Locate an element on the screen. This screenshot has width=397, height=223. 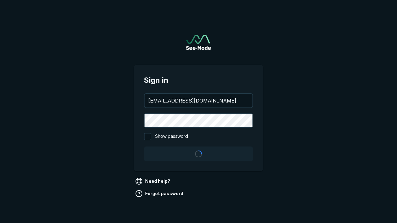
img: See-Mode Logo is located at coordinates (198, 42).